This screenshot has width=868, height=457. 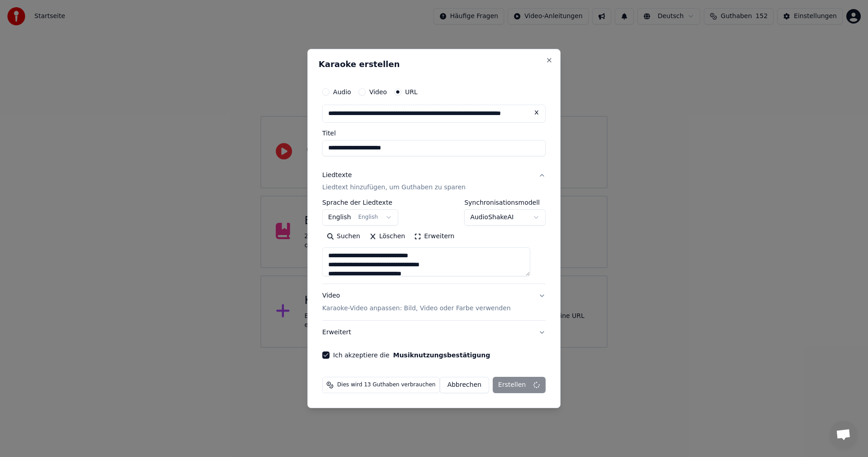 What do you see at coordinates (411, 92) in the screenshot?
I see `label: URL` at bounding box center [411, 92].